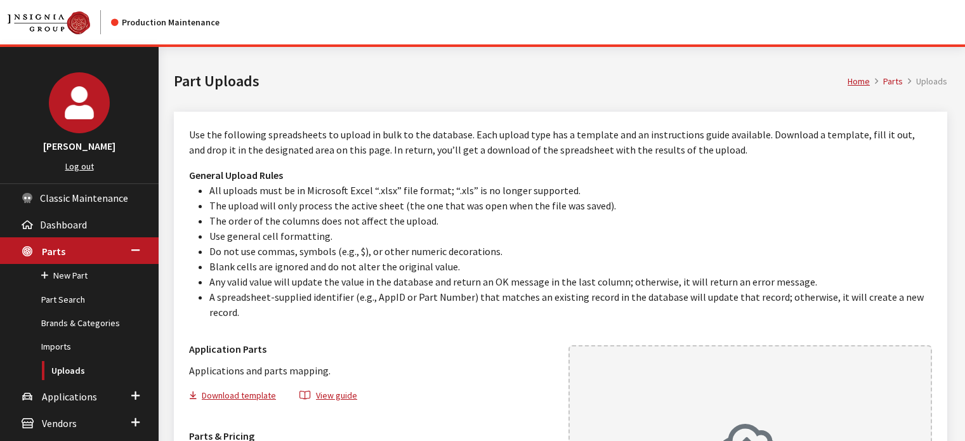 The height and width of the screenshot is (441, 965). Describe the element at coordinates (925, 81) in the screenshot. I see `li: Uploads` at that location.